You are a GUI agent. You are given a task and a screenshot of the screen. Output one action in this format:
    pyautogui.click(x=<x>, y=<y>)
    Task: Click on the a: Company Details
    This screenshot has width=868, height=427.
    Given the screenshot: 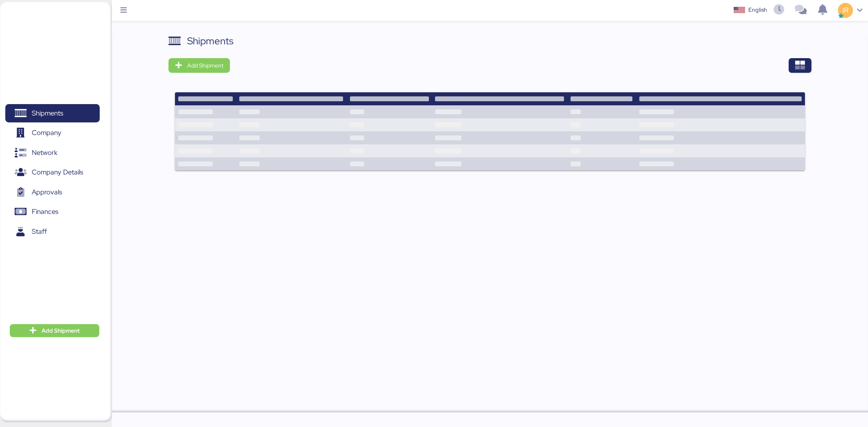 What is the action you would take?
    pyautogui.click(x=53, y=172)
    